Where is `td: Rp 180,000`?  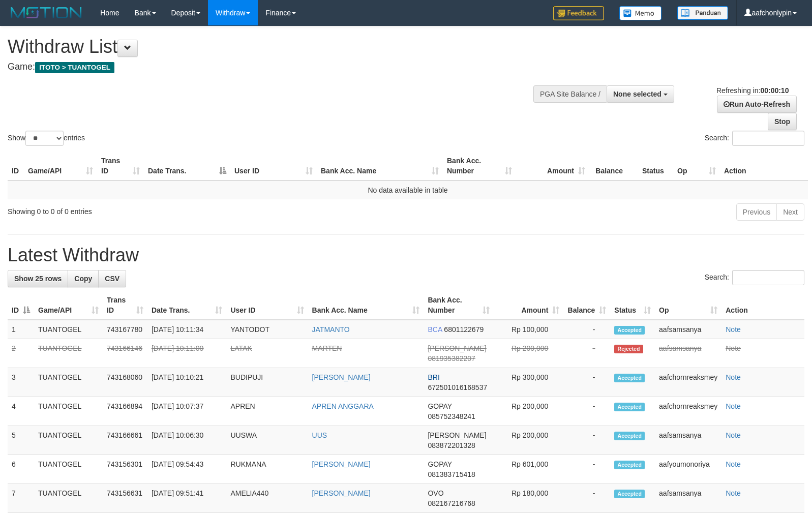
td: Rp 180,000 is located at coordinates (528, 498).